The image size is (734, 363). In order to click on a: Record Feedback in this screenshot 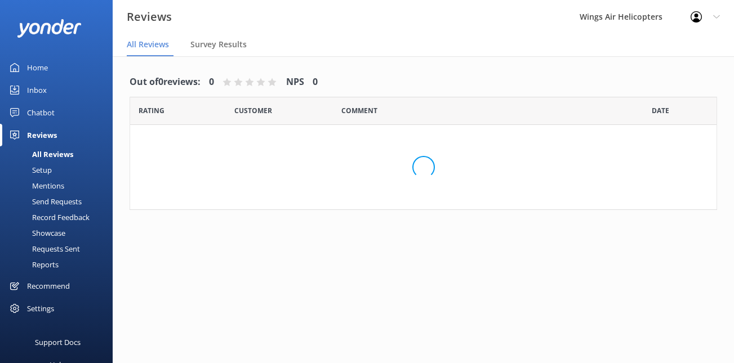, I will do `click(60, 217)`.